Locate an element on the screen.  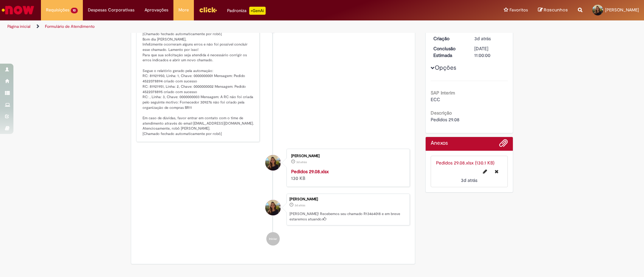
div: 29/08/2025 18:38:13 is located at coordinates (489, 39).